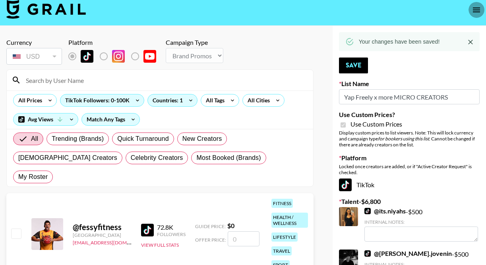 This screenshot has width=486, height=265. I want to click on div: USD, so click(34, 56).